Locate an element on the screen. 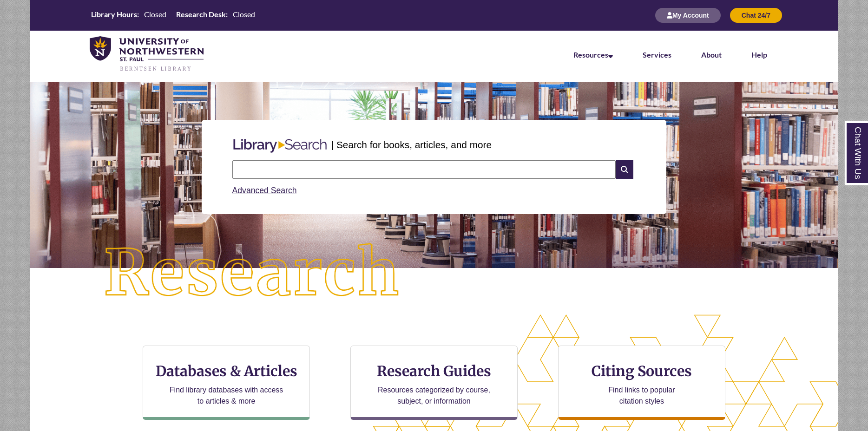 This screenshot has width=868, height=431. a: Hours Today is located at coordinates (173, 15).